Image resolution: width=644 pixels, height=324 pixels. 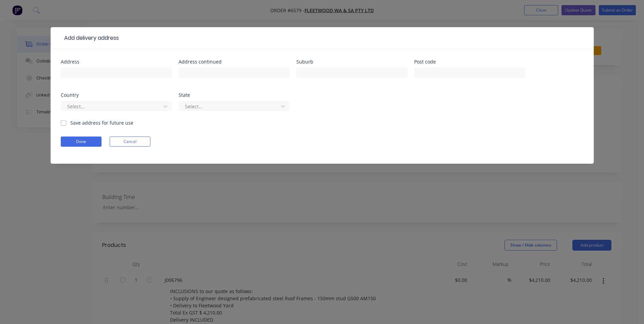 What do you see at coordinates (81, 142) in the screenshot?
I see `button: Done` at bounding box center [81, 142].